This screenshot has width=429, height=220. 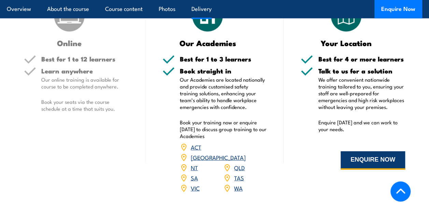 I want to click on a: TAS, so click(x=239, y=177).